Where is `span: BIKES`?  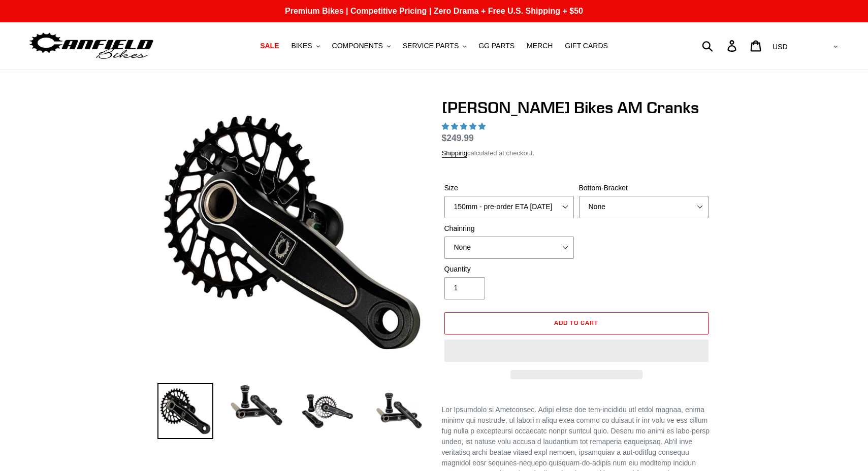 span: BIKES is located at coordinates (301, 46).